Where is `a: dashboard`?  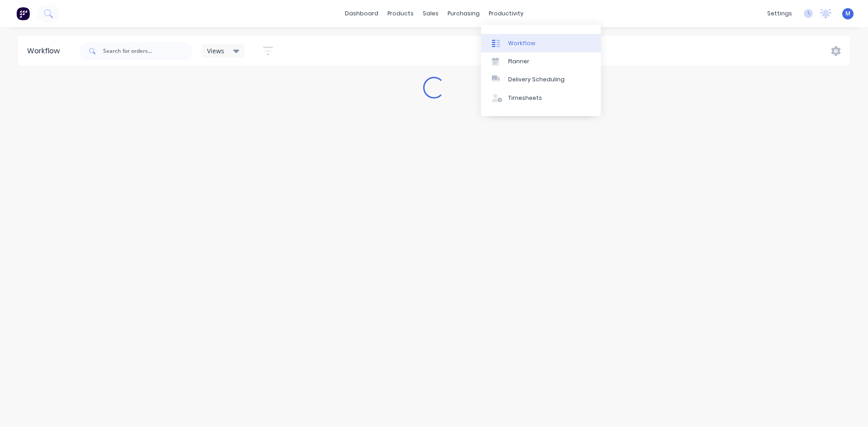 a: dashboard is located at coordinates (361, 13).